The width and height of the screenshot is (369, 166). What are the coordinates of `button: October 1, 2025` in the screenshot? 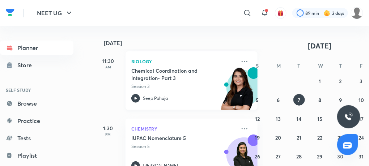 It's located at (320, 81).